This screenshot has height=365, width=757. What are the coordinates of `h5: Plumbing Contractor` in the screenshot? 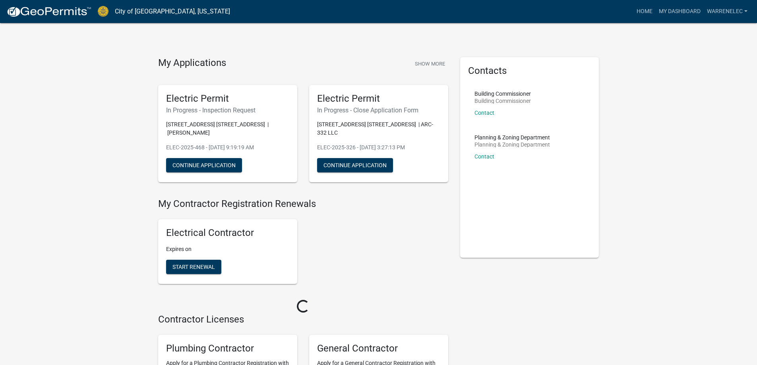 It's located at (228, 349).